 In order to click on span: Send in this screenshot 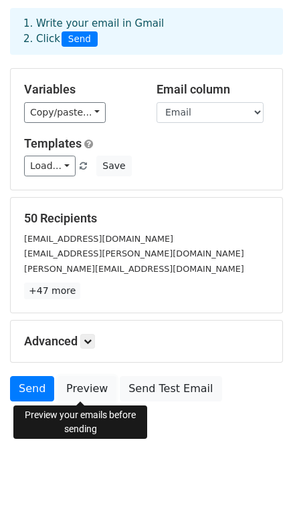, I will do `click(80, 39)`.